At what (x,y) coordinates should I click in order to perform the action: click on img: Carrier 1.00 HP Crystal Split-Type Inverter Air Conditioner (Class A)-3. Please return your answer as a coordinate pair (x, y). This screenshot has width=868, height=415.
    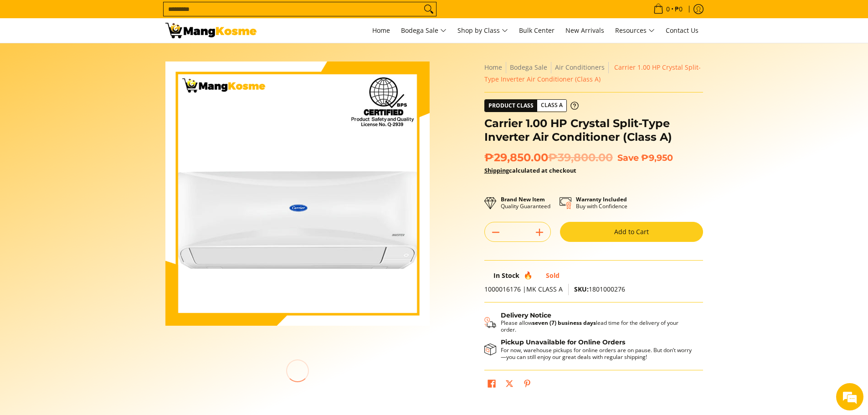
    Looking at the image, I should click on (332, 371).